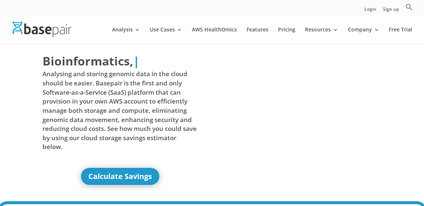 The height and width of the screenshot is (206, 424). Describe the element at coordinates (401, 36) in the screenshot. I see `a: Free Trial` at that location.